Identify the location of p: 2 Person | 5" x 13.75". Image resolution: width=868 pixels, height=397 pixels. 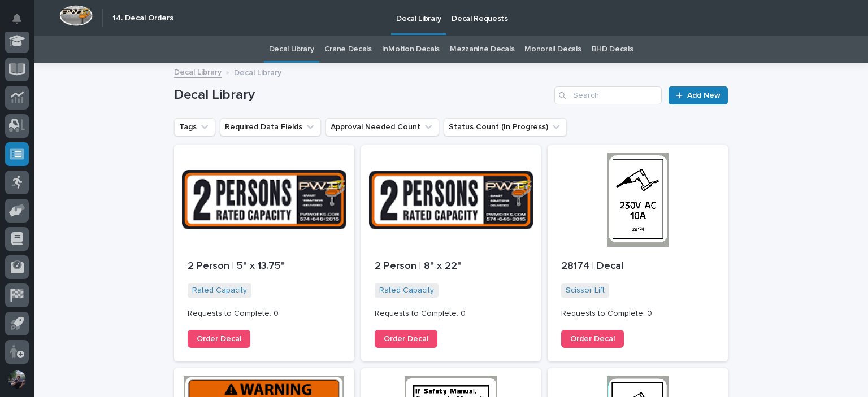
(264, 267).